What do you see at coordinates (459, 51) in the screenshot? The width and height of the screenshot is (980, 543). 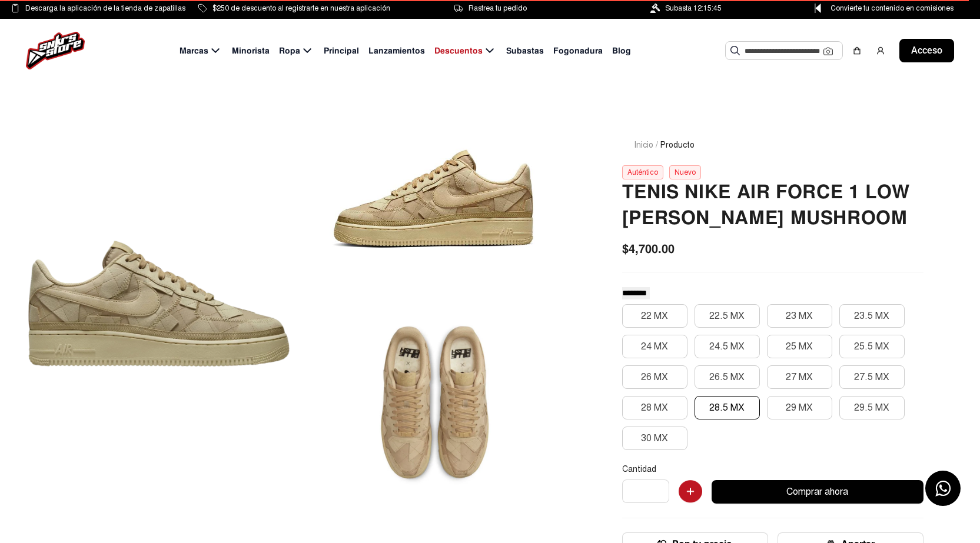 I see `font: Descuentos` at bounding box center [459, 51].